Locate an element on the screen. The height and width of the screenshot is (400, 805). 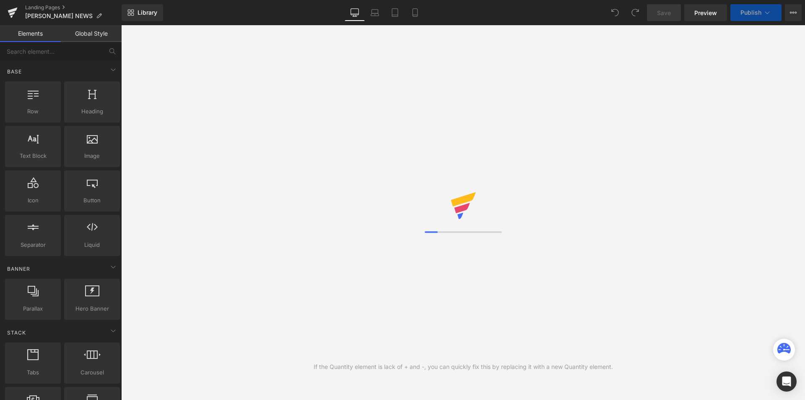
span: Library is located at coordinates (147, 13).